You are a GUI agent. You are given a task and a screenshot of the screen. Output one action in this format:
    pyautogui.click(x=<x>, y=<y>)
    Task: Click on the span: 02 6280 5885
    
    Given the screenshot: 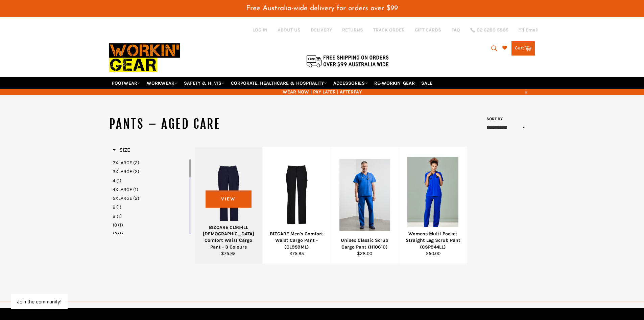 What is the action you would take?
    pyautogui.click(x=492, y=30)
    